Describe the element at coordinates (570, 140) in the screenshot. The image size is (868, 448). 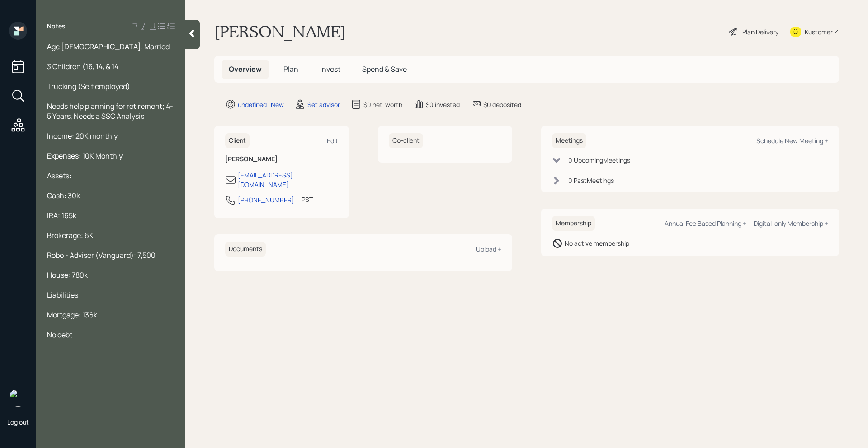
I see `h6: Meetings` at that location.